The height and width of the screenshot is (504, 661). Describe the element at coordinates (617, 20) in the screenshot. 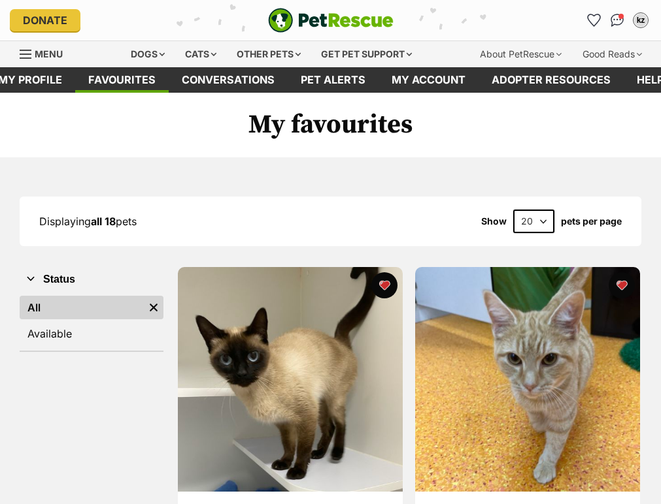

I see `ul: Account quick links` at that location.